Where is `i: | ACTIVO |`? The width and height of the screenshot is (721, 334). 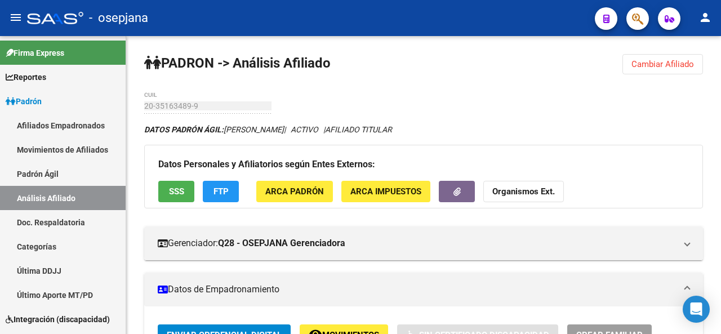
i: | ACTIVO | is located at coordinates (268, 130).